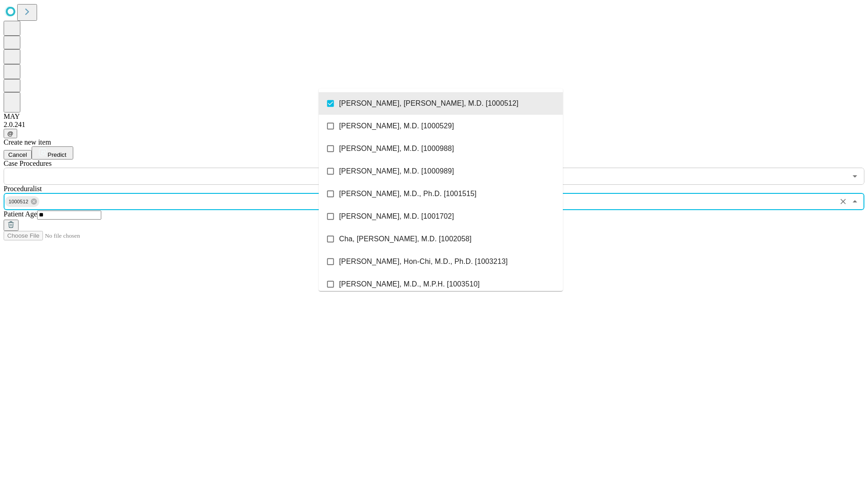  I want to click on button: Clear, so click(843, 202).